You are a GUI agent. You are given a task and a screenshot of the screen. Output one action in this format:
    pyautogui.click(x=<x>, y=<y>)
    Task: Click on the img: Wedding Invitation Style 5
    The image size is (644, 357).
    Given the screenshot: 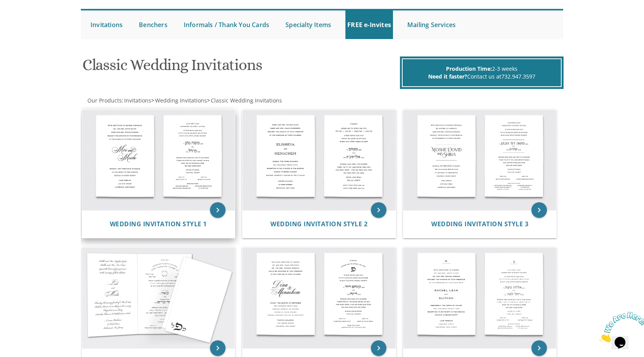 What is the action you would take?
    pyautogui.click(x=319, y=298)
    